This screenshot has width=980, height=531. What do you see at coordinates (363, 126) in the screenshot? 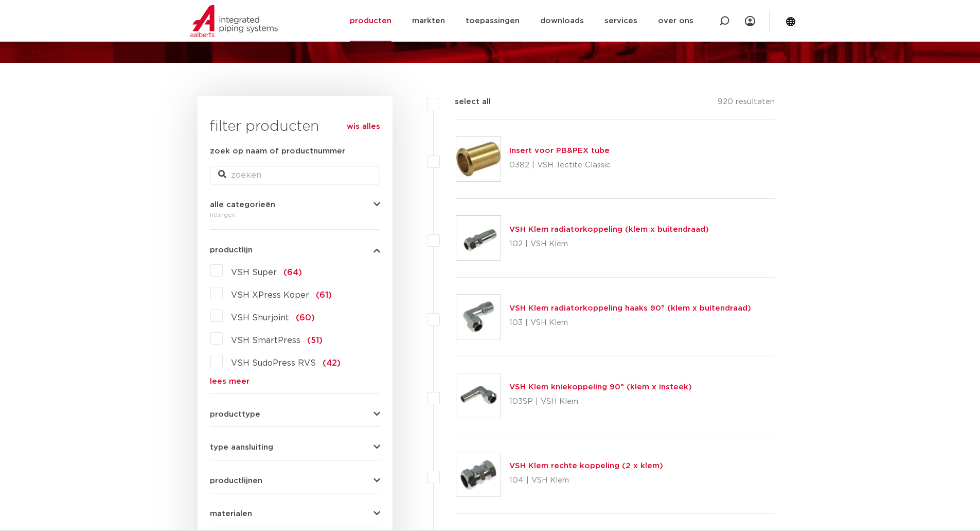
I see `a: wis alles` at bounding box center [363, 126].